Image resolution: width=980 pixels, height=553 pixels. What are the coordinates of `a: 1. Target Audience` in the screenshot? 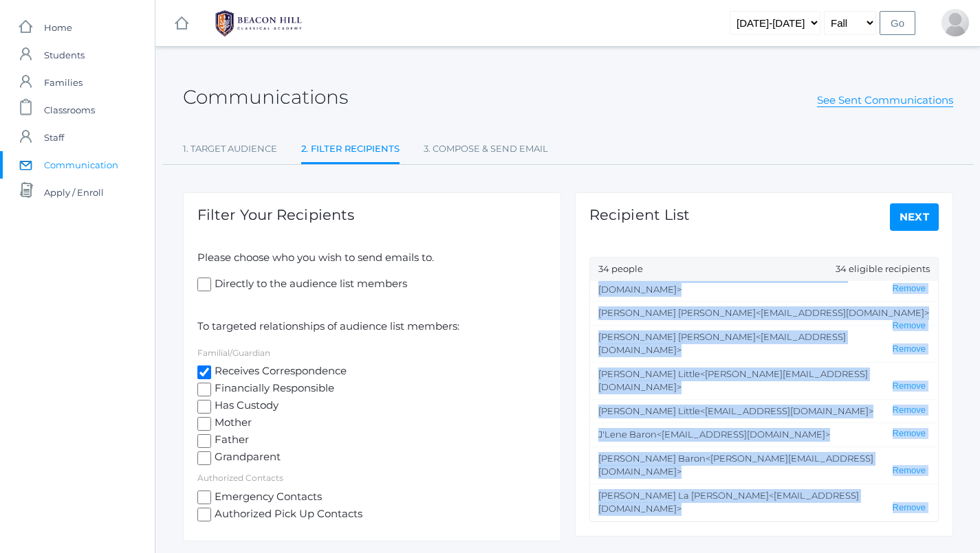 It's located at (230, 149).